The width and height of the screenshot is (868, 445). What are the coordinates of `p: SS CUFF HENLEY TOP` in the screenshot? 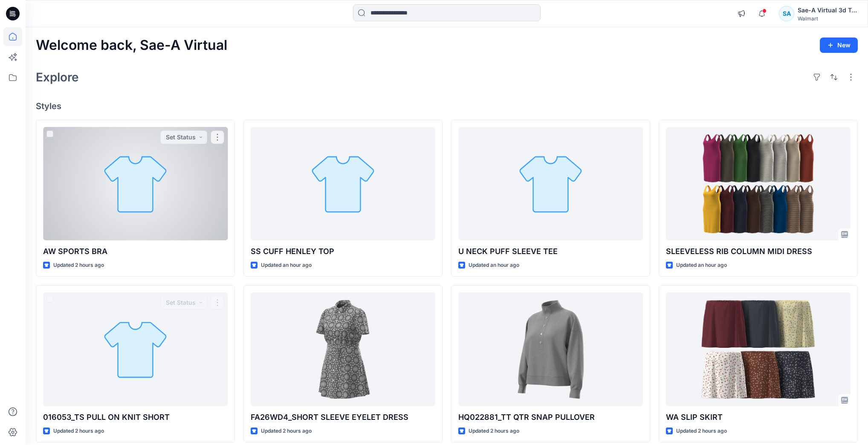 It's located at (343, 251).